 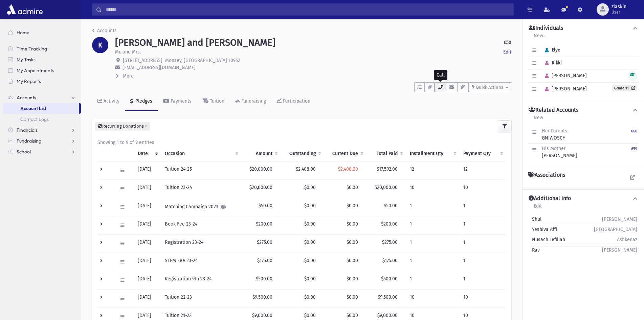 What do you see at coordinates (619, 7) in the screenshot?
I see `span: zlaskin` at bounding box center [619, 7].